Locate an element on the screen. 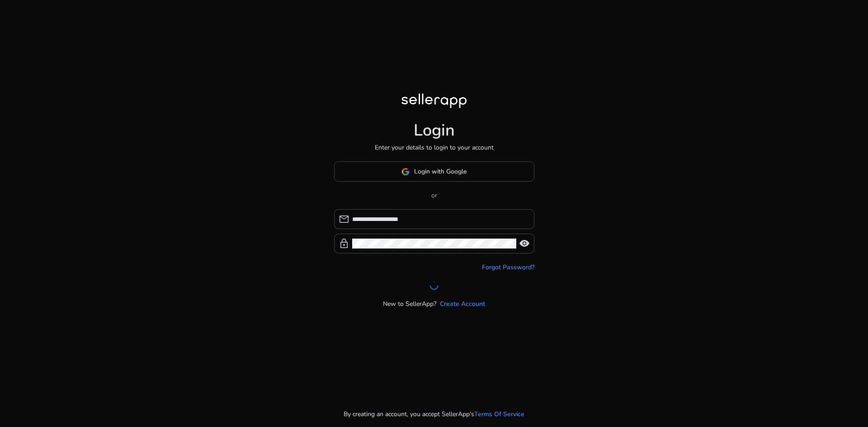 The width and height of the screenshot is (868, 427). span: visibility is located at coordinates (524, 243).